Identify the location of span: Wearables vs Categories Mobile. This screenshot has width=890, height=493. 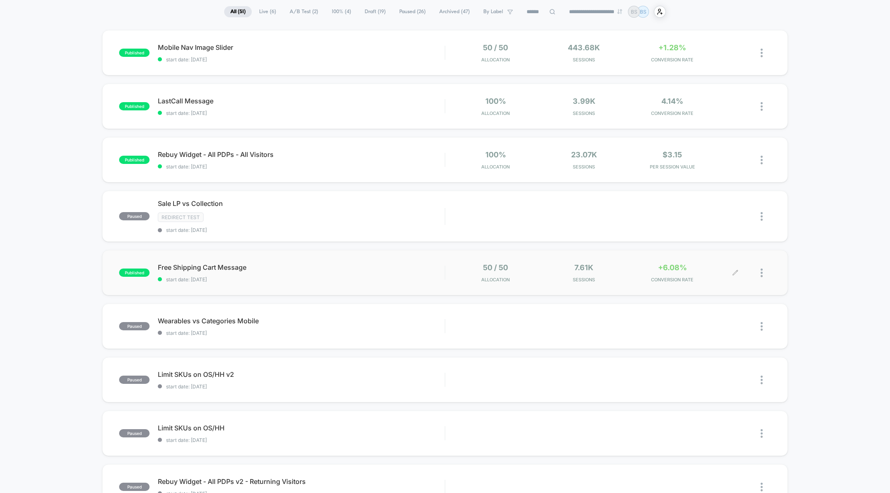
(301, 321).